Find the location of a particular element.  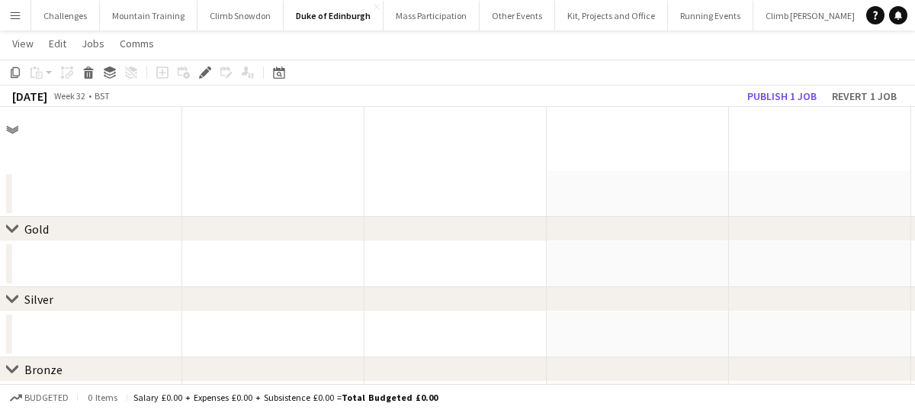

div: Bronze is located at coordinates (43, 369).